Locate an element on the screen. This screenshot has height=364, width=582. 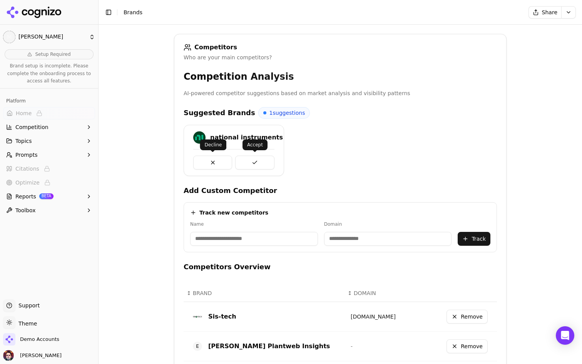
span: DOMAIN is located at coordinates (365, 293).